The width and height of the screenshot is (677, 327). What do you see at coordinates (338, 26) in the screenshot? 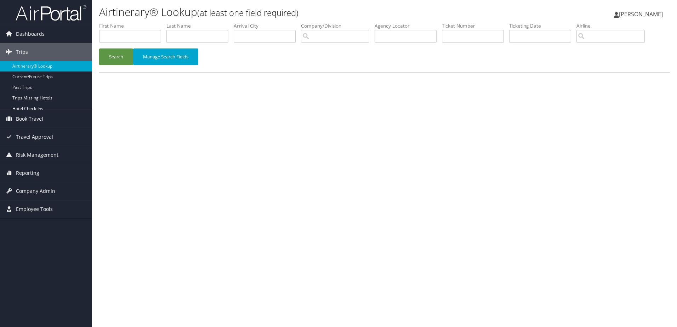
I see `label: Company/Division` at bounding box center [338, 26].